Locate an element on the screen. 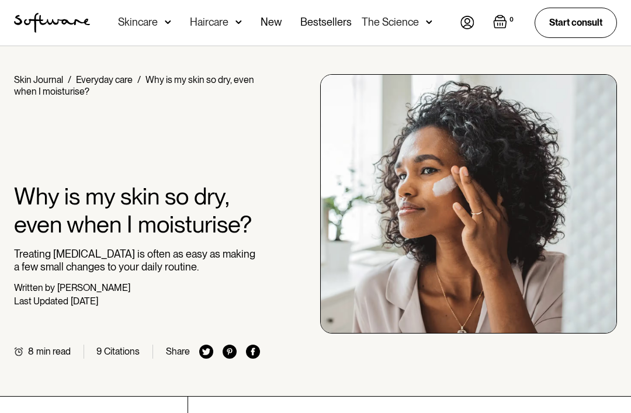  h1: Why is my skin so dry, even when I moisturise? is located at coordinates (137, 210).